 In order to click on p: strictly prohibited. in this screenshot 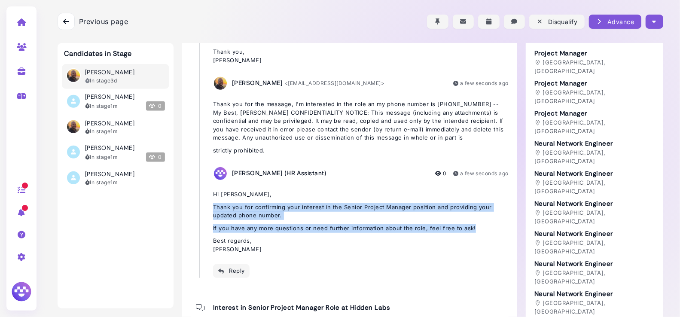, I will do `click(361, 151)`.